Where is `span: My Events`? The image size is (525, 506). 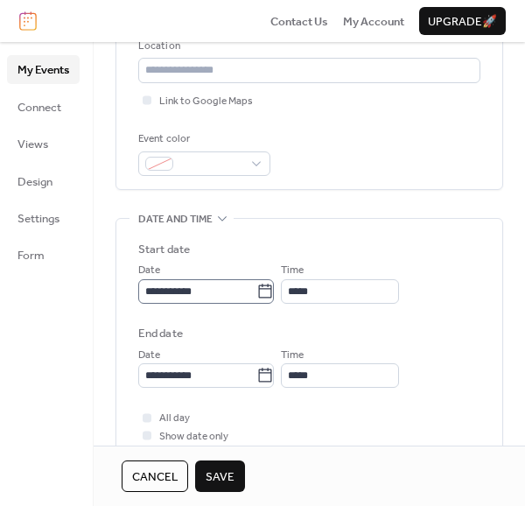 span: My Events is located at coordinates (43, 70).